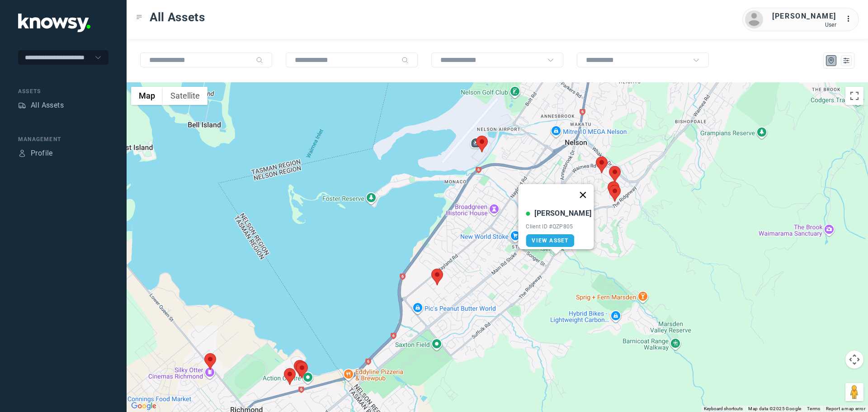 This screenshot has width=868, height=412. I want to click on div: All Assets, so click(47, 105).